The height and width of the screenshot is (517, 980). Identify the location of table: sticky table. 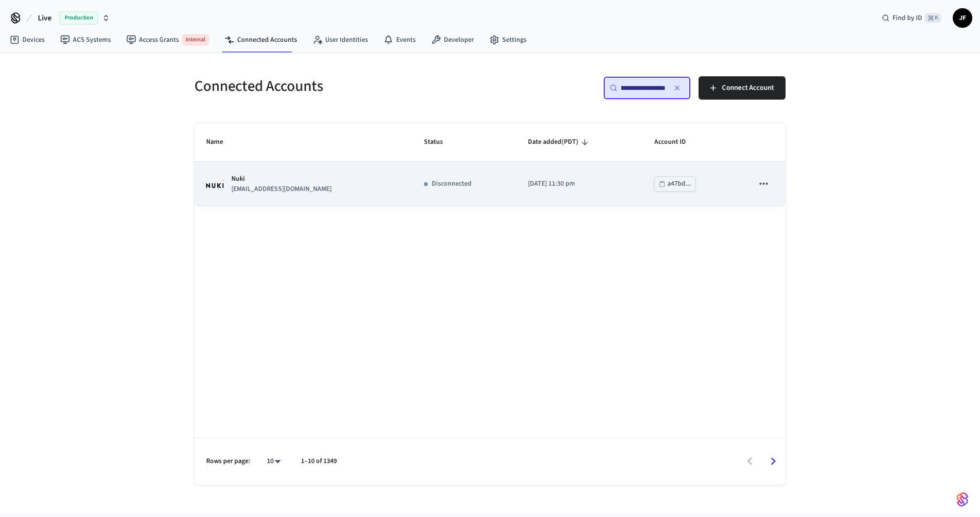
(490, 165).